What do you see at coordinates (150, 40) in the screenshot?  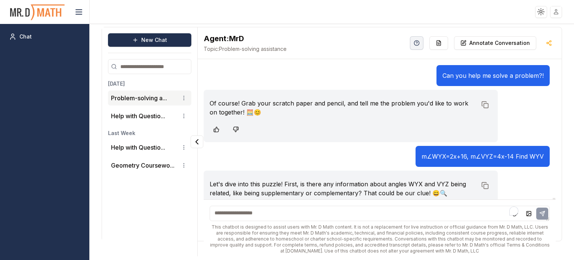 I see `button: New Chat` at bounding box center [150, 40].